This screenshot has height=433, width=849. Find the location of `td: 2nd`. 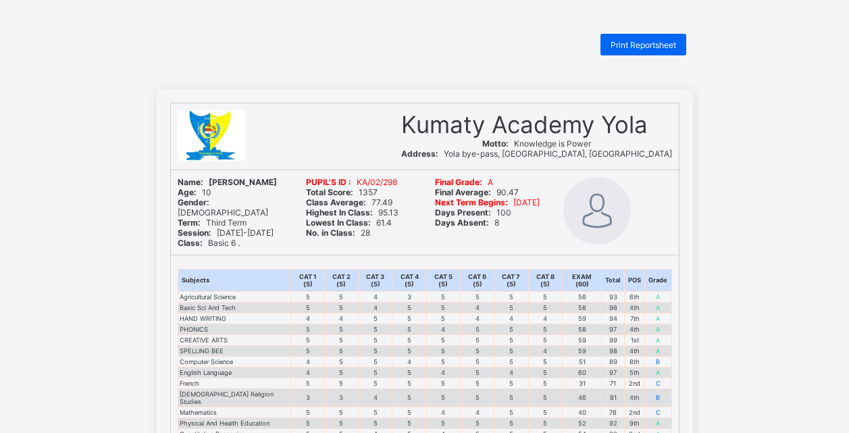

td: 2nd is located at coordinates (635, 383).